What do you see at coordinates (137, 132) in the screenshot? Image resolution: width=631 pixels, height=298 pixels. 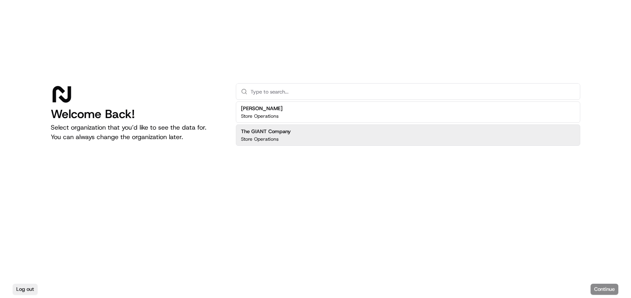 I see `p: Select organization that you’d like to see the data for. You can always change the organization l...` at bounding box center [137, 132].